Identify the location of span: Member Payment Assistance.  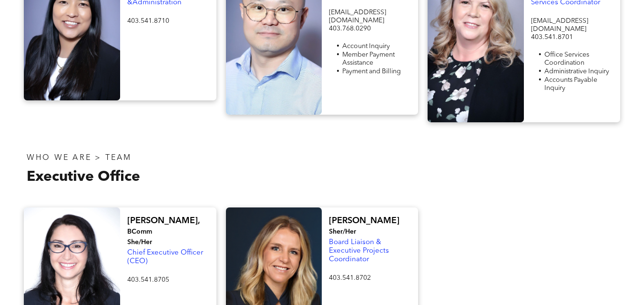
(368, 59).